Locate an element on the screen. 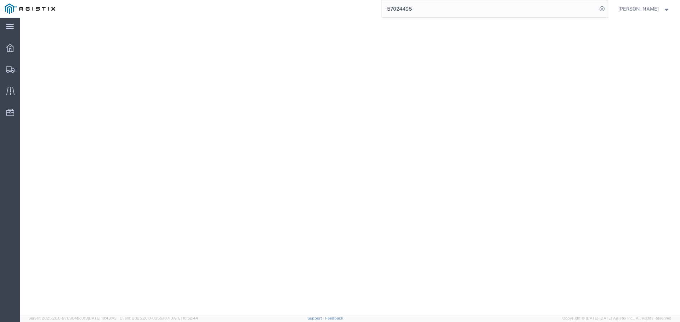 Image resolution: width=680 pixels, height=322 pixels. span: Client: 2025.20.0-035ba07 is located at coordinates (159, 319).